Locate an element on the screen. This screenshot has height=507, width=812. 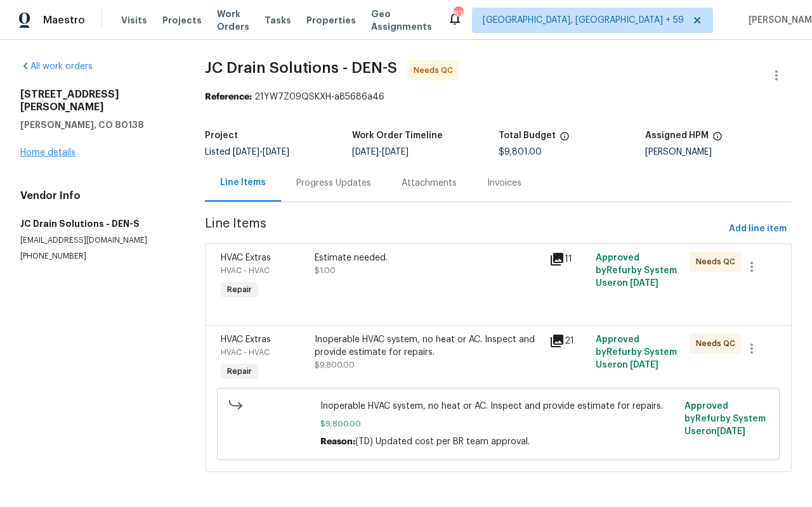
span: Add line item is located at coordinates (757, 229).